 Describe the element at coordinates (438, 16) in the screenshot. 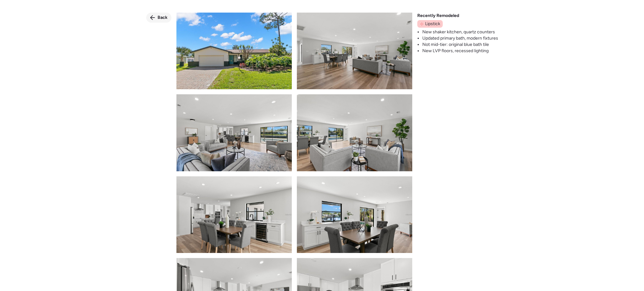

I see `span: Recently Remodeled` at that location.